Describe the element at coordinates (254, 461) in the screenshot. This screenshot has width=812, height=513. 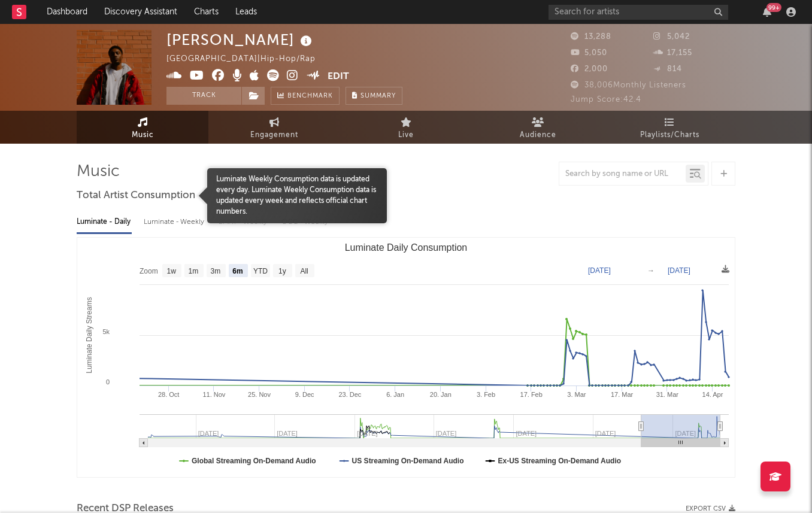
I see `text: Global Streaming On-Demand Audio` at that location.